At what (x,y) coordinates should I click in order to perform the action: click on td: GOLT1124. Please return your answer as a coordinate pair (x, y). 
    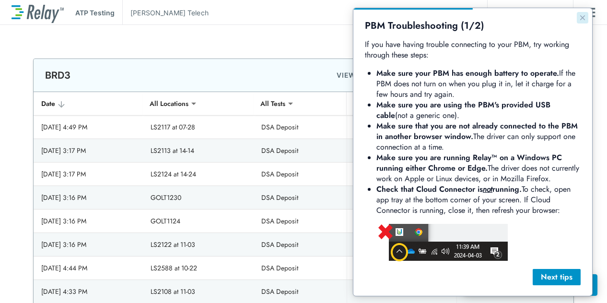
    Looking at the image, I should click on (198, 221).